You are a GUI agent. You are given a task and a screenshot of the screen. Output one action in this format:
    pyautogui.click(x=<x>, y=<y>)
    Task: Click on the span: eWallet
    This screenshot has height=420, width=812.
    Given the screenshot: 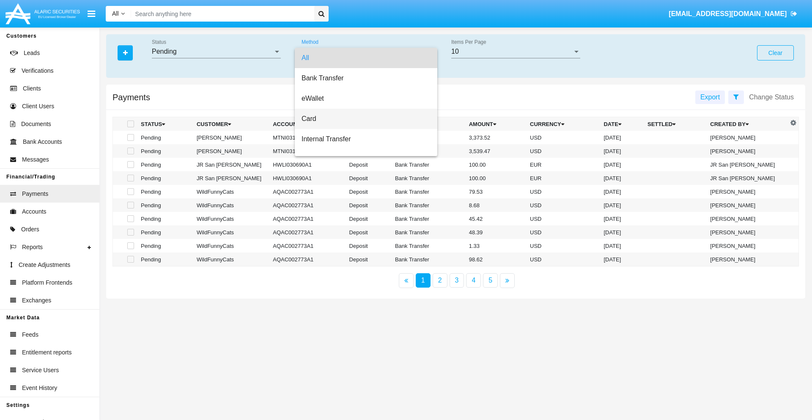 What is the action you would take?
    pyautogui.click(x=366, y=99)
    